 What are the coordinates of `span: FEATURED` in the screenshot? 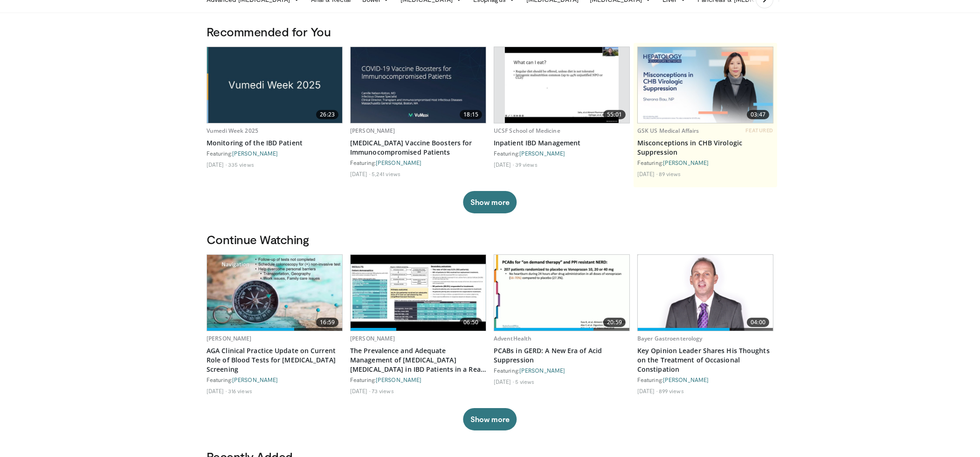 It's located at (759, 131).